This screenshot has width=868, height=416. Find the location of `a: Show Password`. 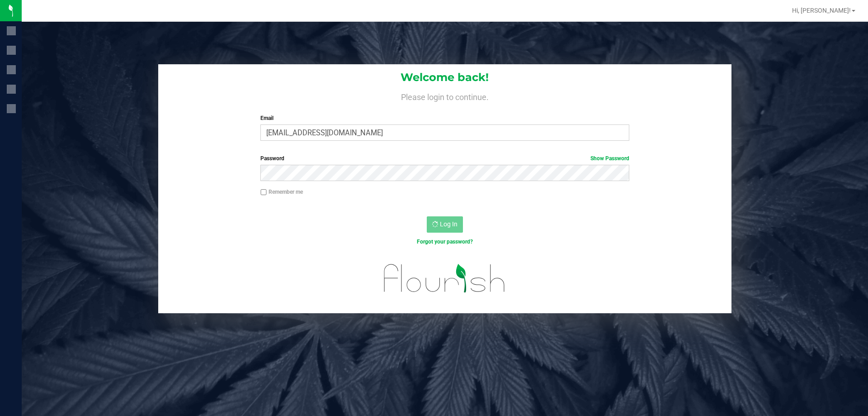

a: Show Password is located at coordinates (610, 158).